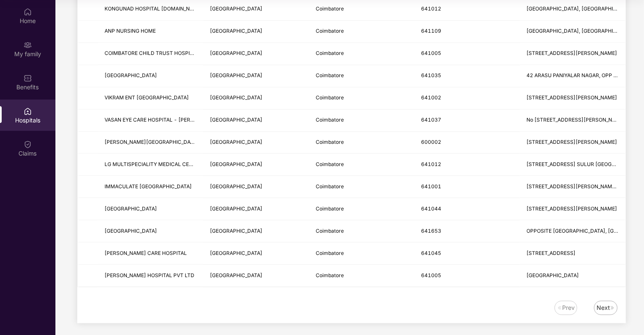  What do you see at coordinates (573, 231) in the screenshot?
I see `td: OPPOSITE POLICE STATION, KOVAI ROAD` at bounding box center [573, 231].